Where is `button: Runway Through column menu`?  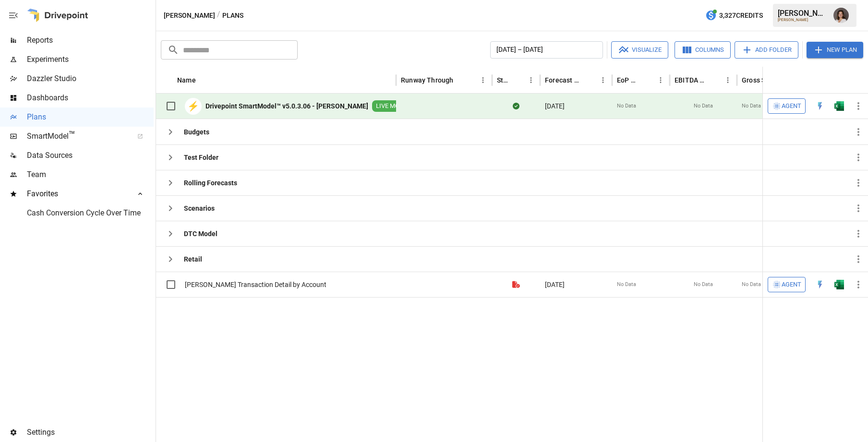
button: Runway Through column menu is located at coordinates (483, 80).